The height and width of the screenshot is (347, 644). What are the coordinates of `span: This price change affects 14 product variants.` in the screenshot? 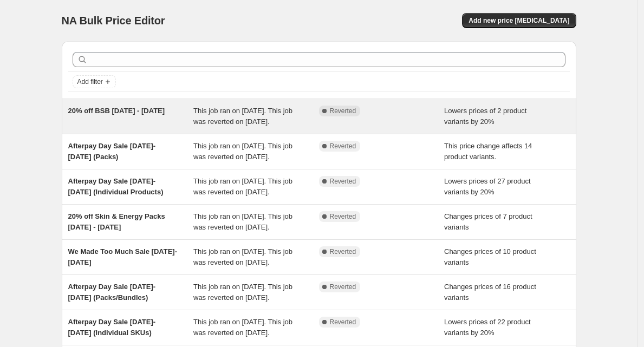 It's located at (488, 151).